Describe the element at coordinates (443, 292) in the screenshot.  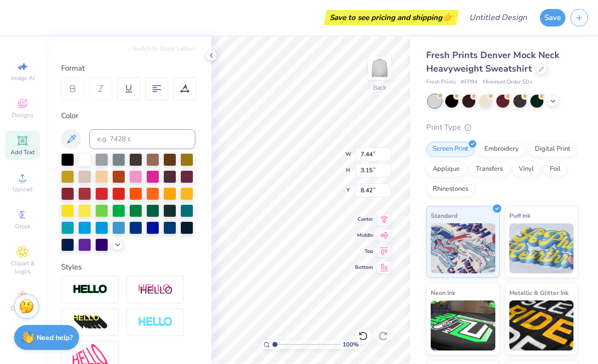
I see `span: Neon Ink` at that location.